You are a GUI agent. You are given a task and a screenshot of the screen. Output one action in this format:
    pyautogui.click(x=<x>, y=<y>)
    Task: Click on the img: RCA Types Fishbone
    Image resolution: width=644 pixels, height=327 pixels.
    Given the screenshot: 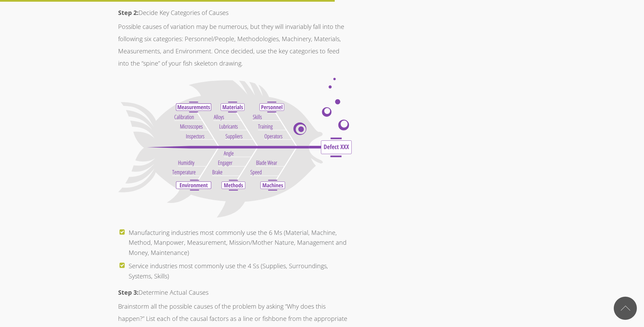 What is the action you would take?
    pyautogui.click(x=235, y=147)
    